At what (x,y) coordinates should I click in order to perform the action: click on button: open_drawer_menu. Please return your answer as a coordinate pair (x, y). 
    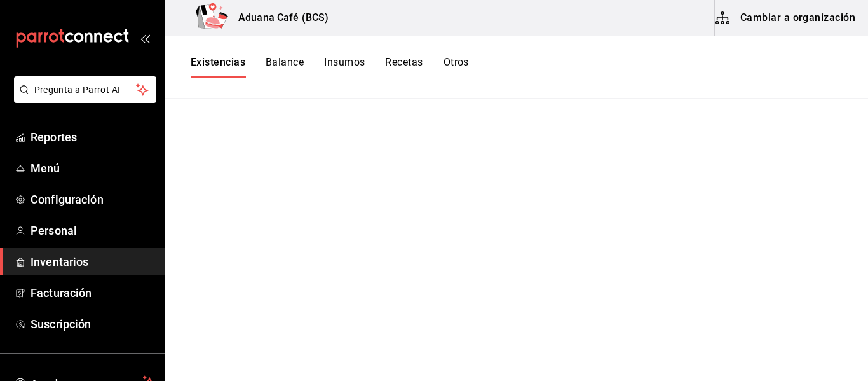
    Looking at the image, I should click on (145, 38).